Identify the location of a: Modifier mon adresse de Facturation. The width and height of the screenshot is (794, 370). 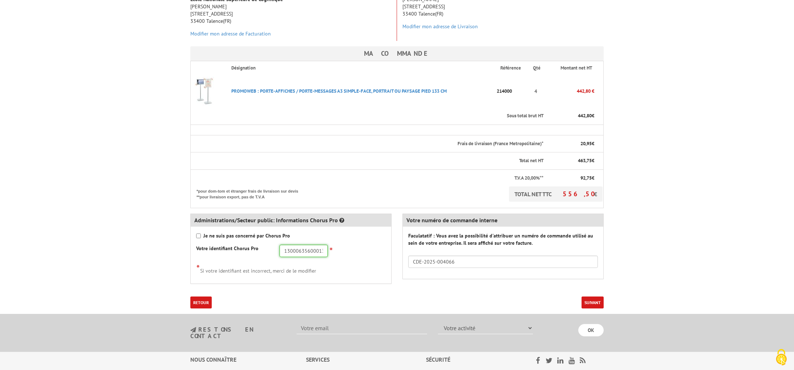
(230, 34).